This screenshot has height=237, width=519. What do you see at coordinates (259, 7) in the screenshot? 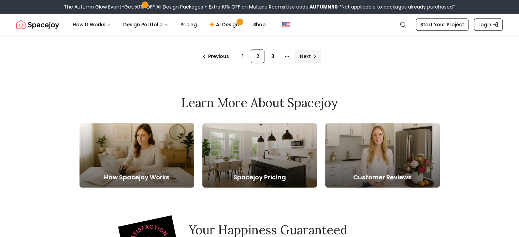
I see `div: The Autumn Glow Event-Get 50% OFF All Design Packages + Extra 10% OFF on Multiple Rooms.` at bounding box center [259, 7].